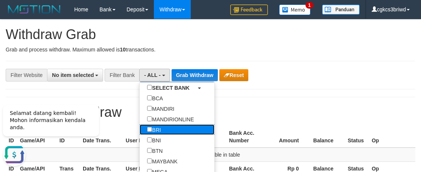 Image resolution: width=421 pixels, height=172 pixels. What do you see at coordinates (171, 119) in the screenshot?
I see `label: MANDIRIONLINE` at bounding box center [171, 119].